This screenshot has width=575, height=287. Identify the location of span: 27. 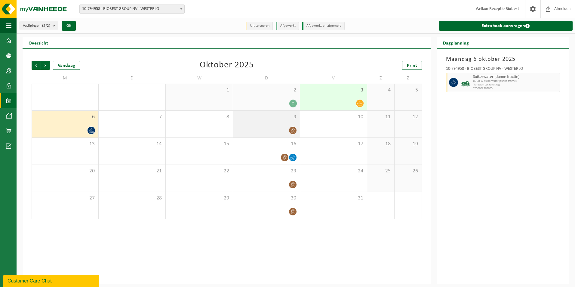
(65, 198).